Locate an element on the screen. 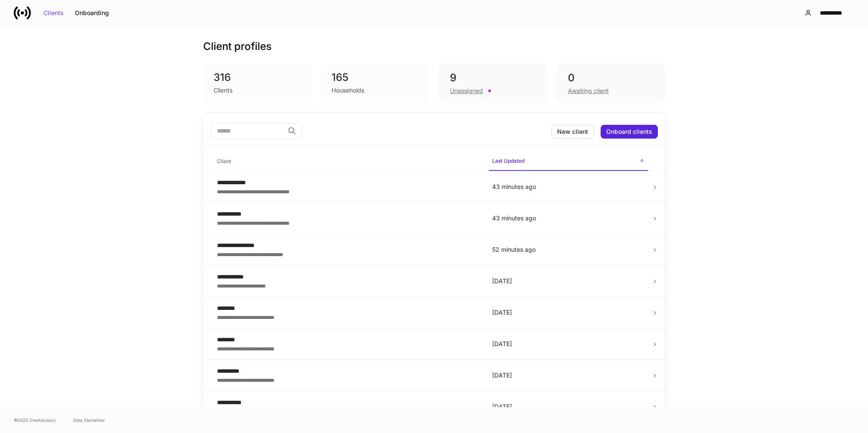 The width and height of the screenshot is (868, 433). button: New client is located at coordinates (573, 132).